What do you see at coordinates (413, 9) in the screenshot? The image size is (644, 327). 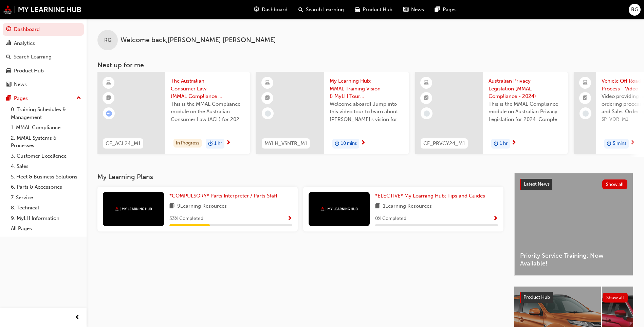 I see `a: news-iconNews` at bounding box center [413, 9].